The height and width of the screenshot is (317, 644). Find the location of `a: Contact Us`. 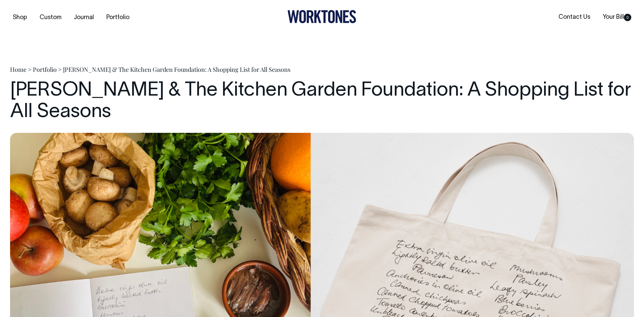

a: Contact Us is located at coordinates (574, 17).